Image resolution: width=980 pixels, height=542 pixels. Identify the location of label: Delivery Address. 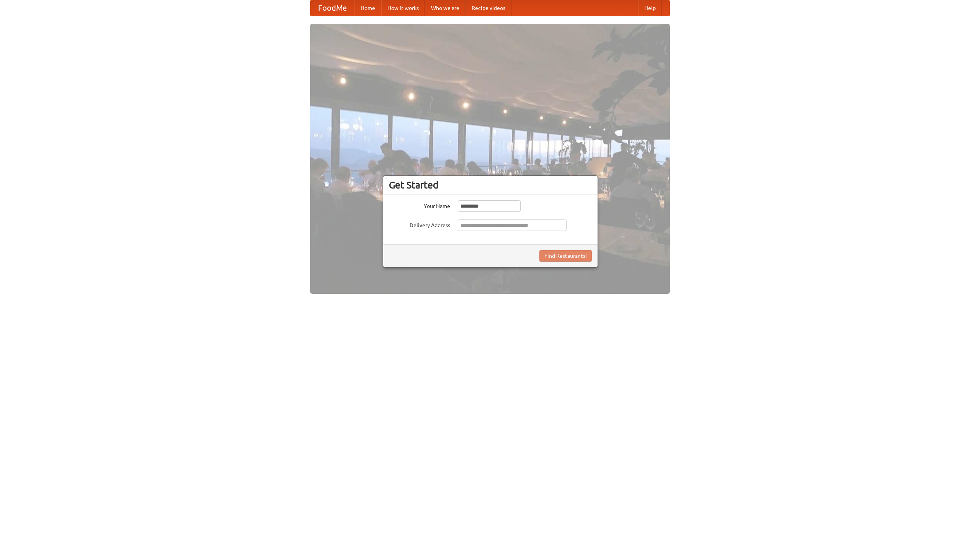
(419, 224).